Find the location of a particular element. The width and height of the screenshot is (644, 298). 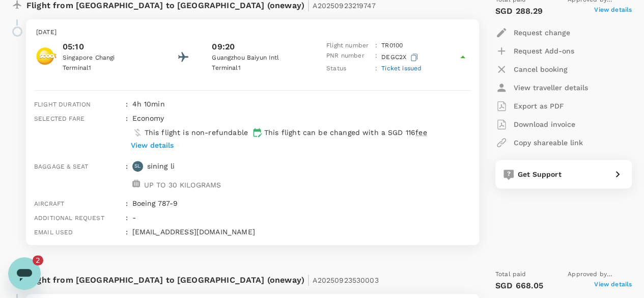

span: Aircraft is located at coordinates (49, 204).